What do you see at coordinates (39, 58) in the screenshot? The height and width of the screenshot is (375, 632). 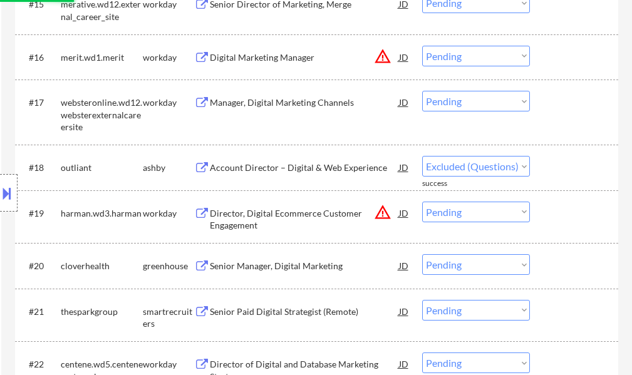 I see `div: #16` at bounding box center [39, 58].